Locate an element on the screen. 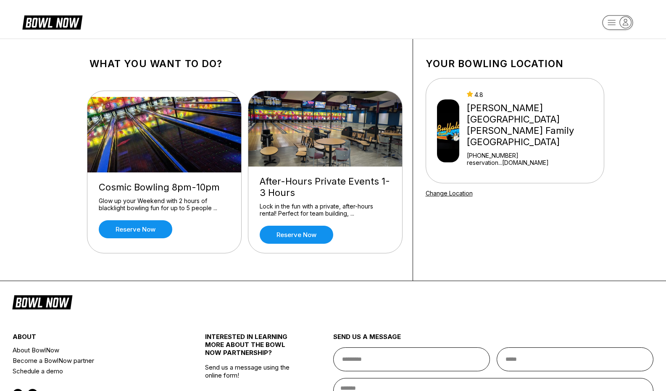 The image size is (666, 391). a: Schedule a demo is located at coordinates (92, 371).